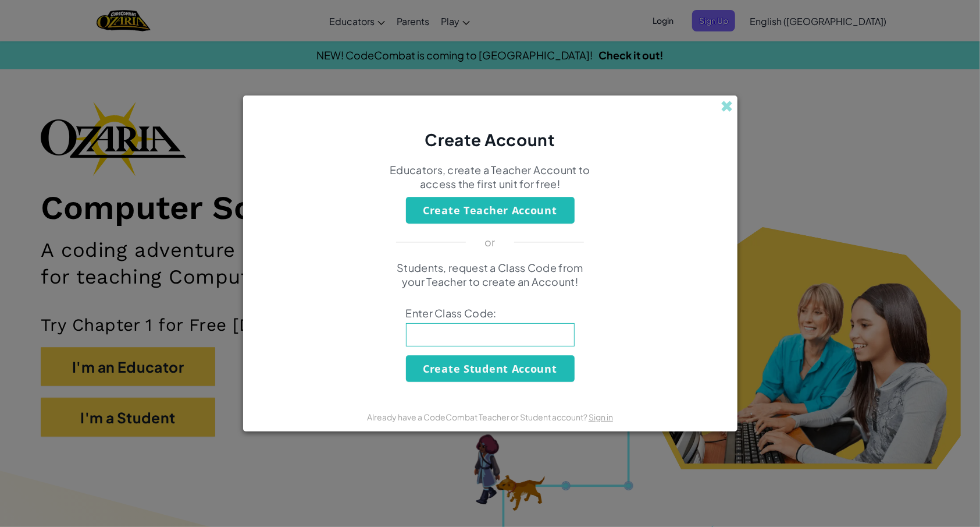  What do you see at coordinates (490, 176) in the screenshot?
I see `p: Educators, create a Teacher Account to access the first unit for free!` at bounding box center [490, 176].